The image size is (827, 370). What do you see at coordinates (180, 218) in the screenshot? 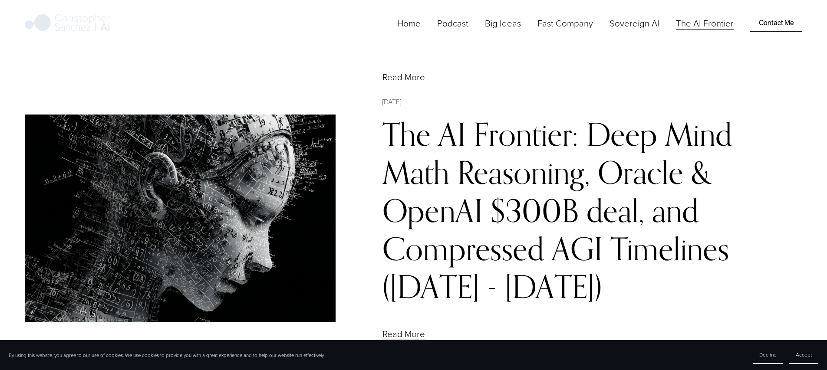
I see `img: The AI Frontier: Deep Mind Math Reasoning, Oracle &amp; OpenAI $300B deal, and Compressed AGI Tim...` at bounding box center [180, 218].